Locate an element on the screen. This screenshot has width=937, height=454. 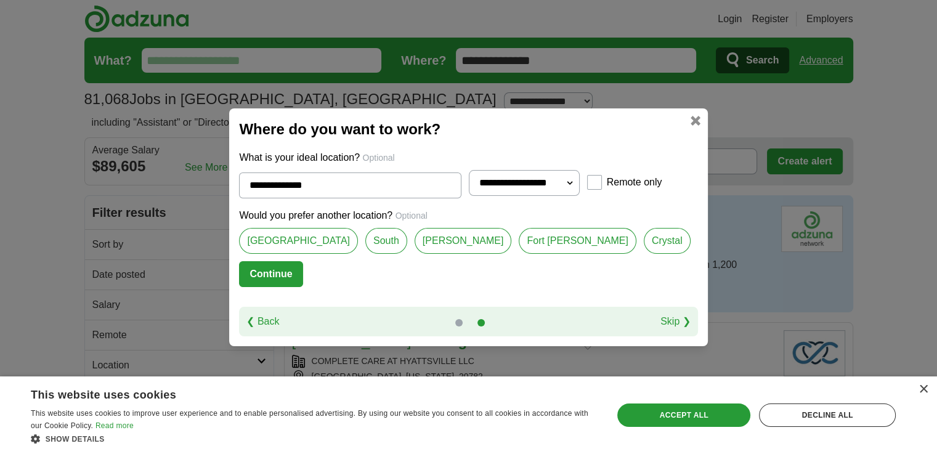
label: Remote only is located at coordinates (635, 182).